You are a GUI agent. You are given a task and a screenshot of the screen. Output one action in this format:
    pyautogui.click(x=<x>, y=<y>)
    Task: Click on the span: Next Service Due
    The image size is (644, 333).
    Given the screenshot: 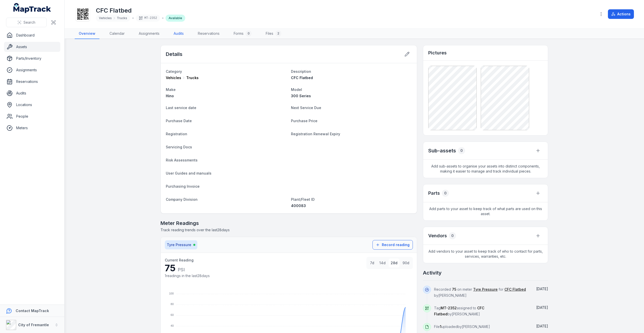 What is the action you would take?
    pyautogui.click(x=307, y=108)
    